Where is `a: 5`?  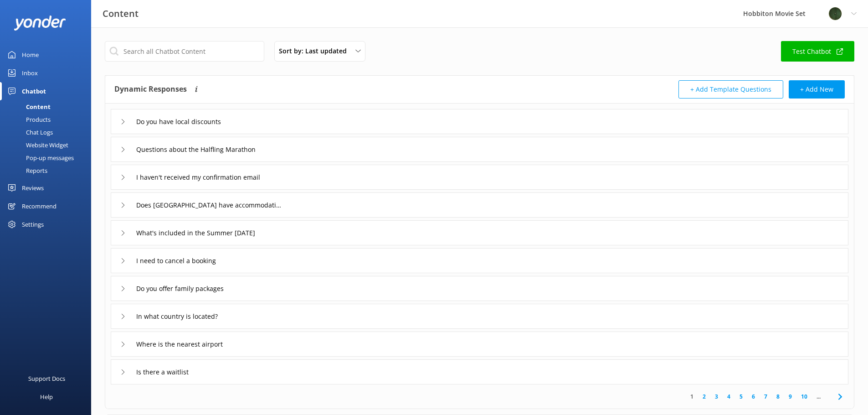
a: 5 is located at coordinates (741, 396).